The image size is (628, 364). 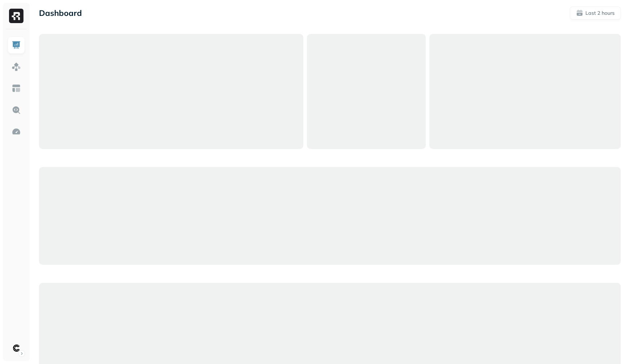 What do you see at coordinates (60, 13) in the screenshot?
I see `p: Dashboard` at bounding box center [60, 13].